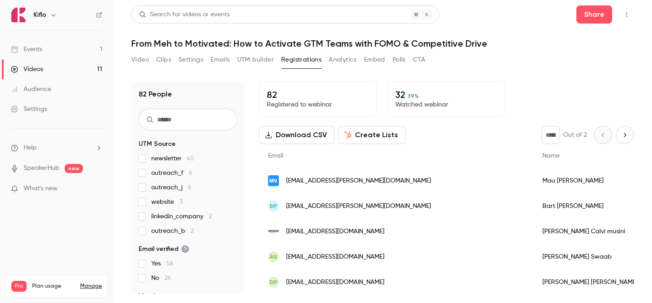  What do you see at coordinates (26, 49) in the screenshot?
I see `div: Events` at bounding box center [26, 49].